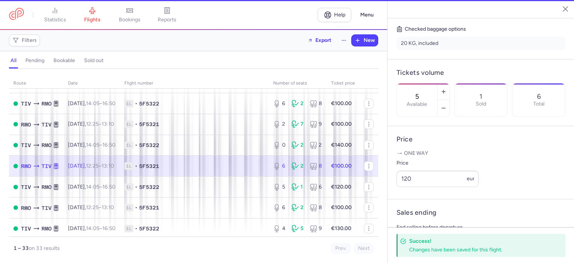 Image resolution: width=574 pixels, height=263 pixels. Describe the element at coordinates (297, 83) in the screenshot. I see `th: number of seats` at that location.